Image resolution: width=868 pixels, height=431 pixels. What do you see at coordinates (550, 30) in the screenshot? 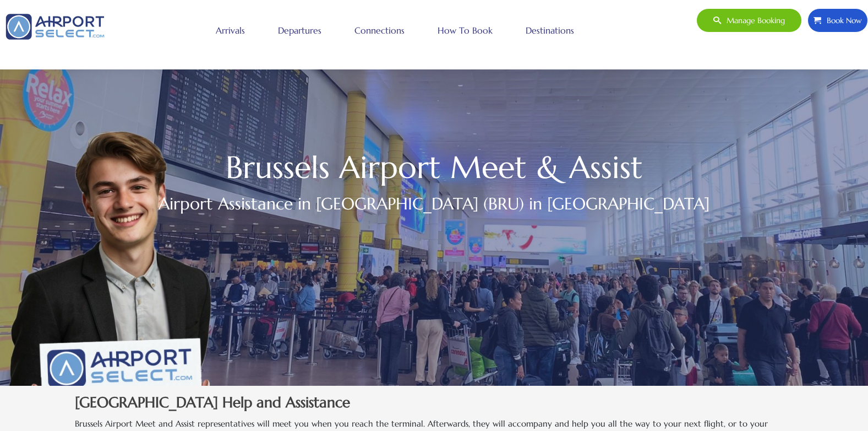
I see `a: Destinations` at bounding box center [550, 30].